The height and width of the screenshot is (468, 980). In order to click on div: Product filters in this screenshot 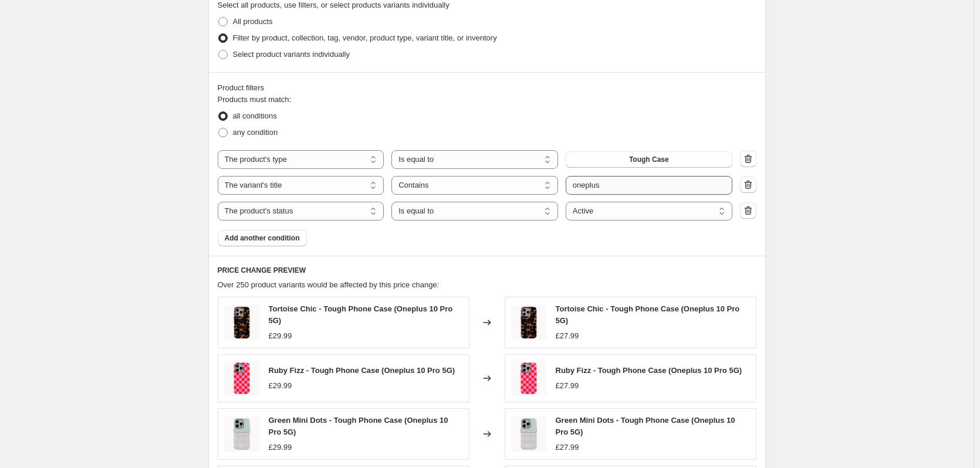, I will do `click(487, 88)`.